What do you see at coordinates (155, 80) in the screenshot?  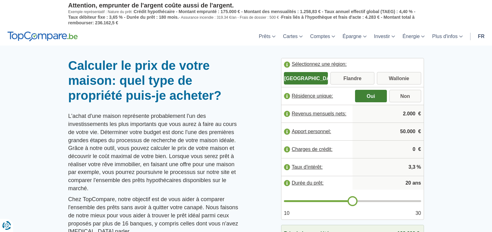 I see `h1: Calculer le prix de votre maison: quel type de propriété puis-je acheter?` at bounding box center [155, 80].